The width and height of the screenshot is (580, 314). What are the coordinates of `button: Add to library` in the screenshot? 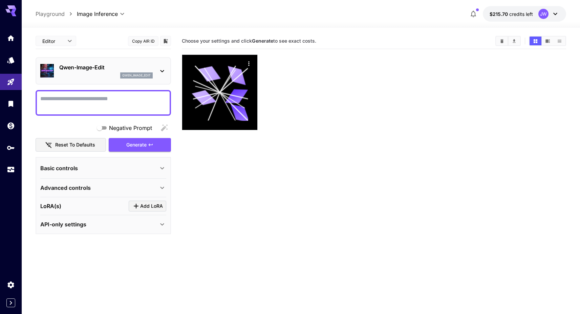 It's located at (166, 41).